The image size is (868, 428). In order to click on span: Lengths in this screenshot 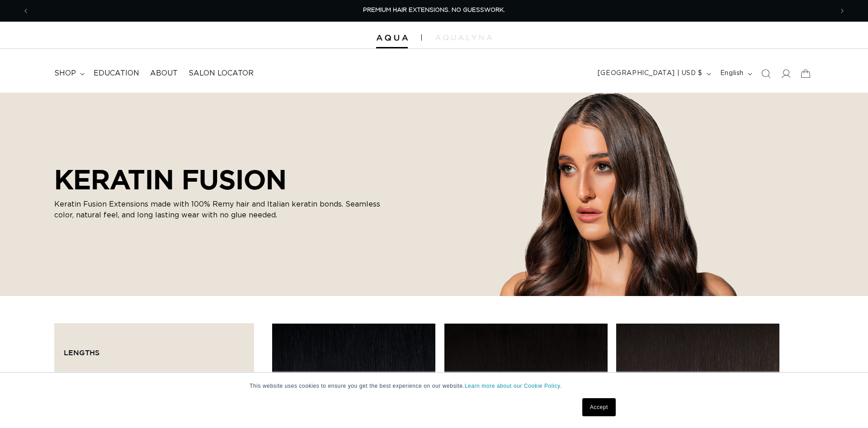, I will do `click(81, 353)`.